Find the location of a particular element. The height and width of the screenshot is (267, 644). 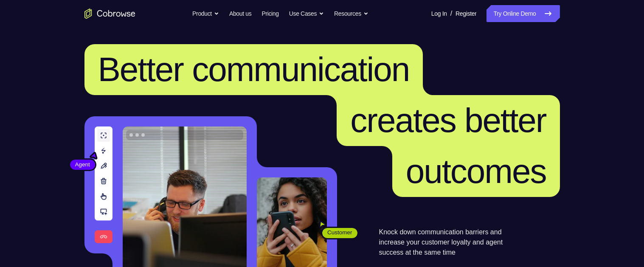

a: Try Online Demo is located at coordinates (523, 14).